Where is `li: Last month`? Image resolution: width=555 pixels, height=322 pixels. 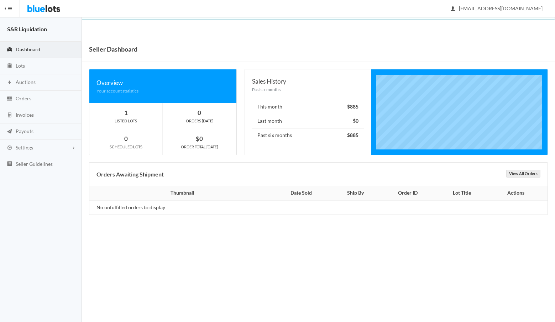
li: Last month is located at coordinates (308, 121).